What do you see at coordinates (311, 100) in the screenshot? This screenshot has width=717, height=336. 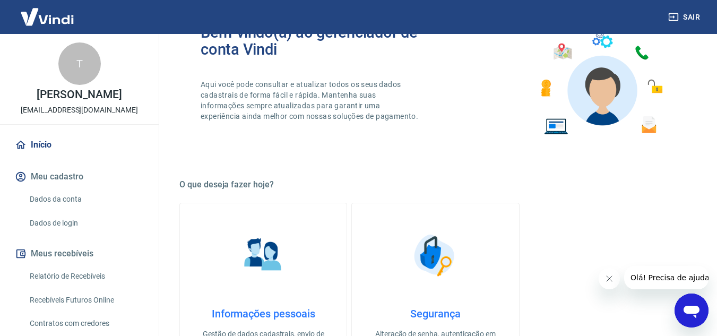 I see `p: Aqui você pode consultar e atualizar todos os seus dados cadastrais de forma fácil e rápida. Mant...` at bounding box center [311, 100].